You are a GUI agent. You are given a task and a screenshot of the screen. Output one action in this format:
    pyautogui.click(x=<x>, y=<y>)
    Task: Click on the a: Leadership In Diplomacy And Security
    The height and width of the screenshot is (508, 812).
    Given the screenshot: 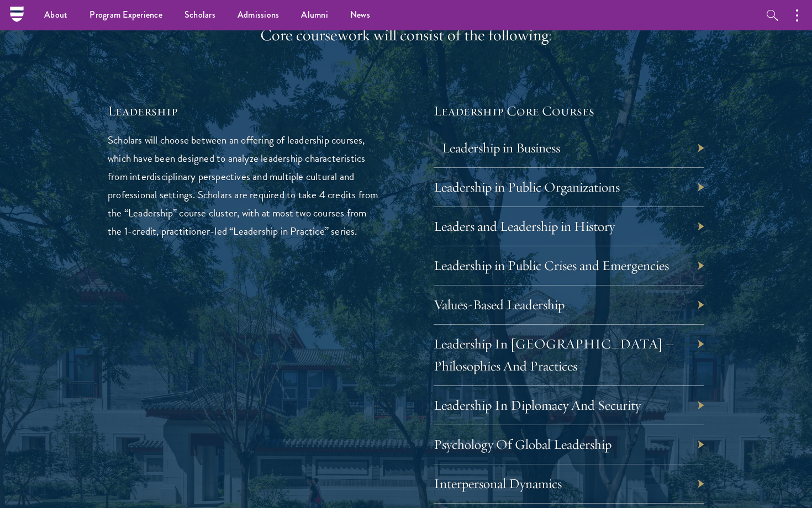 What is the action you would take?
    pyautogui.click(x=537, y=405)
    